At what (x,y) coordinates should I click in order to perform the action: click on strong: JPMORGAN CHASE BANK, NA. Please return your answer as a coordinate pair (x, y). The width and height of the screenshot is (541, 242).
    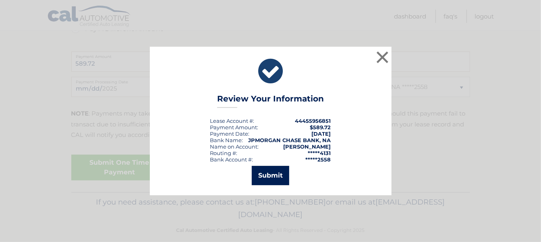
    Looking at the image, I should click on (290, 140).